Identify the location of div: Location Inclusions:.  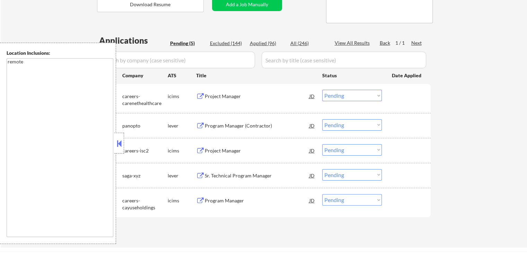
(60, 53).